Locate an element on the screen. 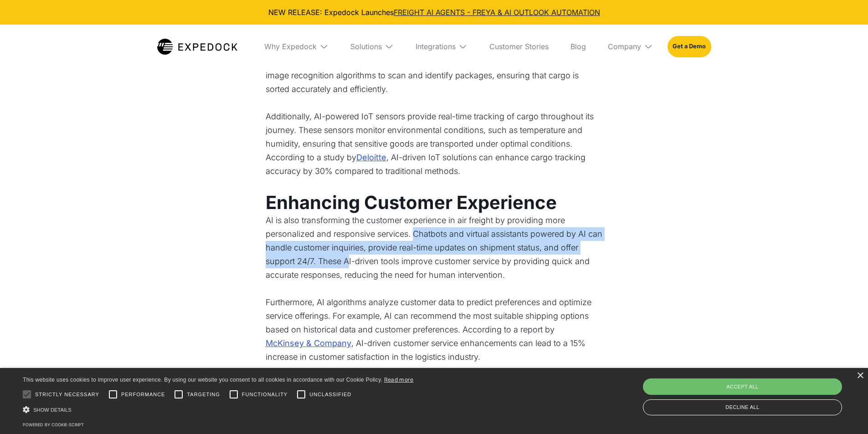 Image resolution: width=868 pixels, height=434 pixels. div: NEW RELEASE: Expedock Launches is located at coordinates (434, 12).